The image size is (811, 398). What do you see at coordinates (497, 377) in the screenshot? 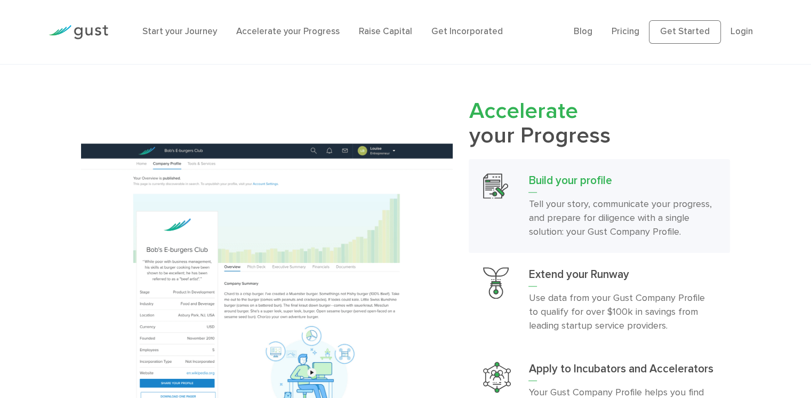
I see `img: Apply To Incubators And Accelerators` at bounding box center [497, 377].